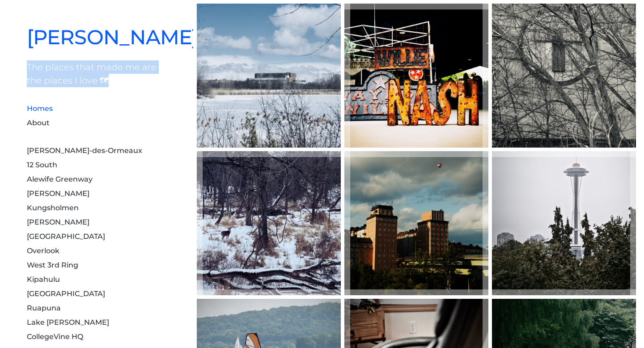 The width and height of the screenshot is (644, 348). Describe the element at coordinates (564, 223) in the screenshot. I see `a: Queen Anne` at that location.